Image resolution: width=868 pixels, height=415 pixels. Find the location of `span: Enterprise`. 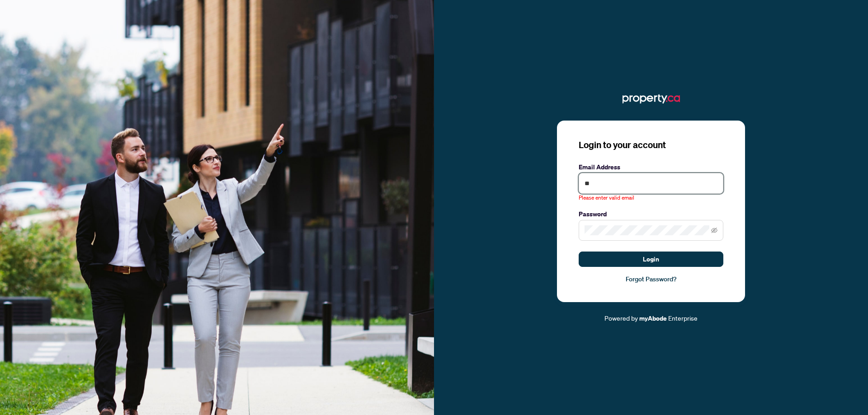

span: Enterprise is located at coordinates (683, 318).